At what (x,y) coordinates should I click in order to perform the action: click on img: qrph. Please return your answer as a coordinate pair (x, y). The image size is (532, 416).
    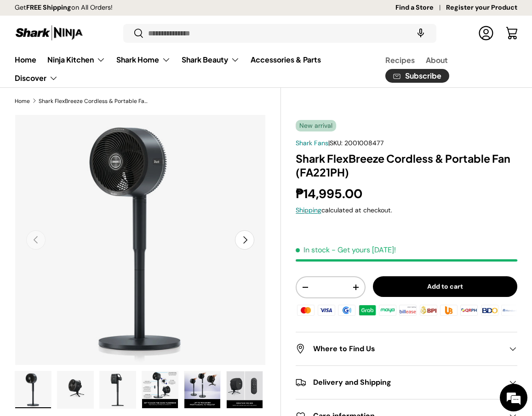
    Looking at the image, I should click on (469, 310).